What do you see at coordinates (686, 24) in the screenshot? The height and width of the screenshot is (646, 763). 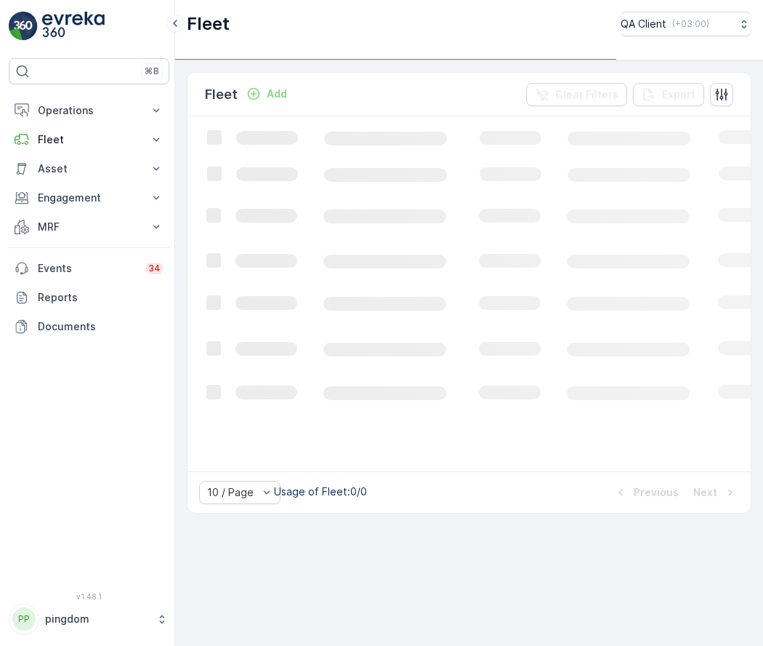 I see `button: QA Client(+03:00)` at bounding box center [686, 24].